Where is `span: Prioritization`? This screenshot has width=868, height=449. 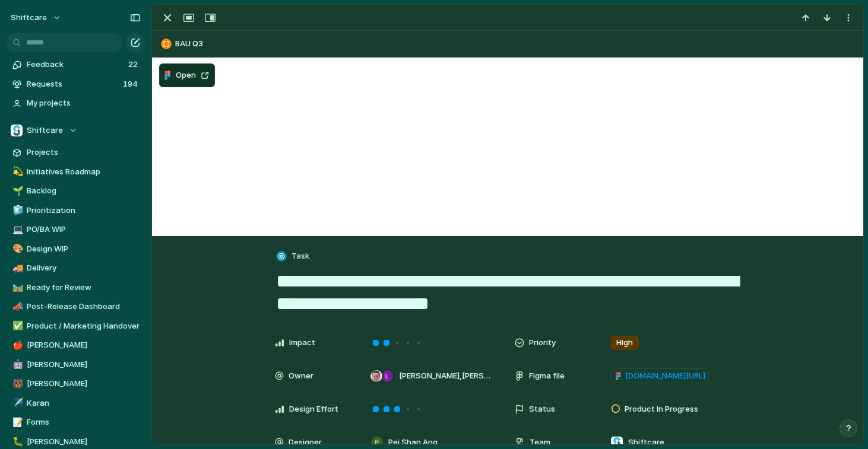
span: Prioritization is located at coordinates (84, 210).